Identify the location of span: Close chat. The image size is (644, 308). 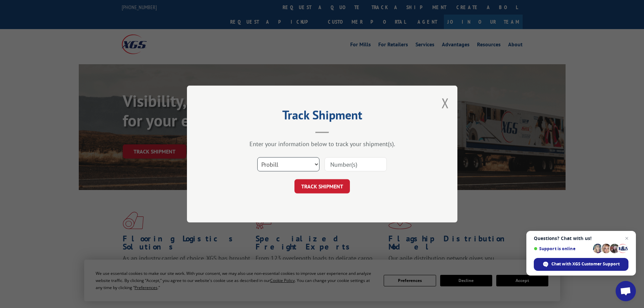
(627, 238).